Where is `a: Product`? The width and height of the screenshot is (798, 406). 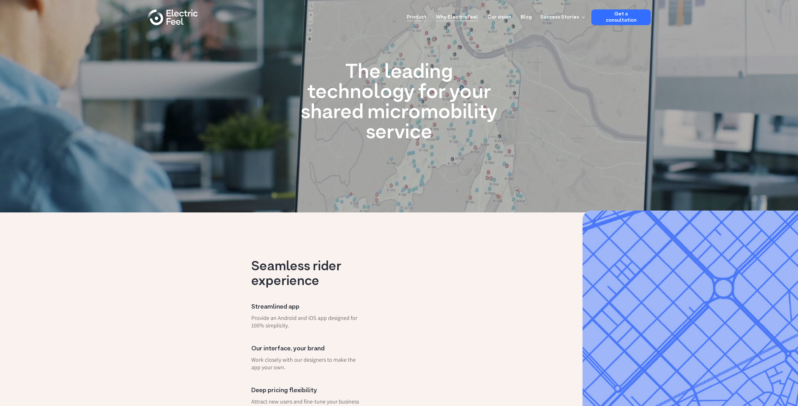
a: Product is located at coordinates (416, 15).